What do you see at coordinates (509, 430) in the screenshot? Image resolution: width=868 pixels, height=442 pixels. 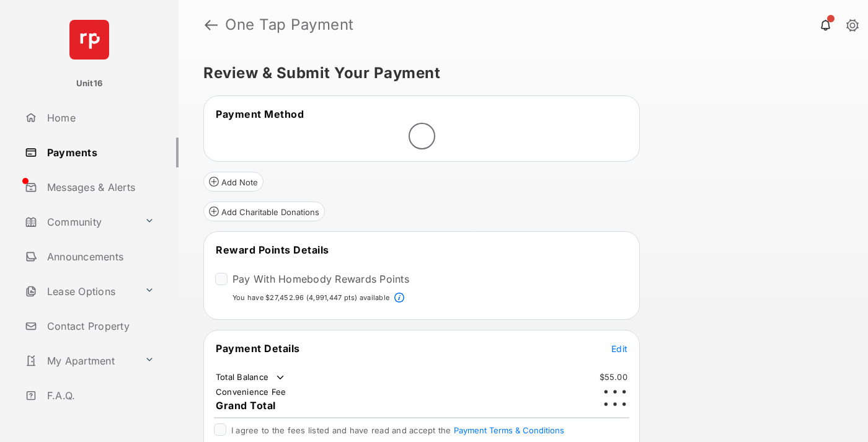 I see `button: I agree to the fees listed and have read and accept the` at bounding box center [509, 430].